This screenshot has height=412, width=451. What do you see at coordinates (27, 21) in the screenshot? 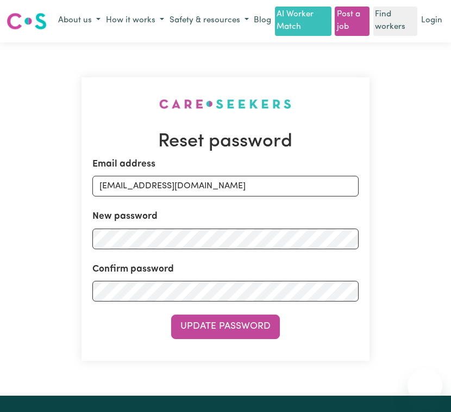
I see `a: Careseekers logo` at bounding box center [27, 21].